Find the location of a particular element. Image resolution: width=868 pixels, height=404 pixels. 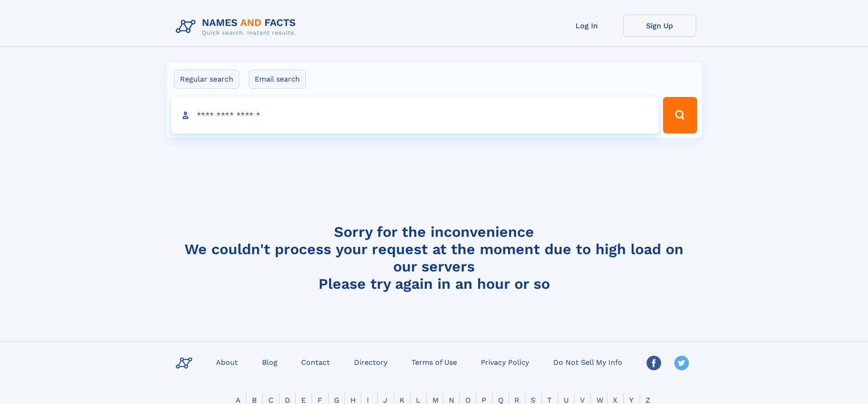

a: Log In is located at coordinates (586, 26).